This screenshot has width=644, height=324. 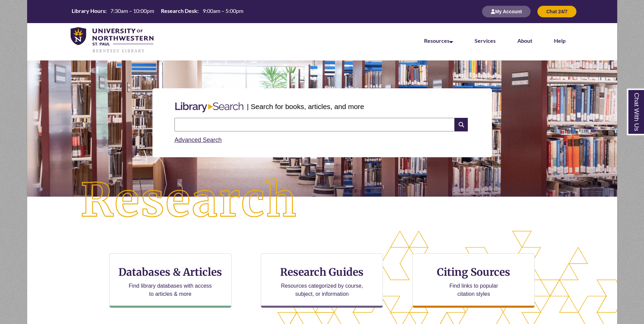 I want to click on a: About, so click(x=525, y=40).